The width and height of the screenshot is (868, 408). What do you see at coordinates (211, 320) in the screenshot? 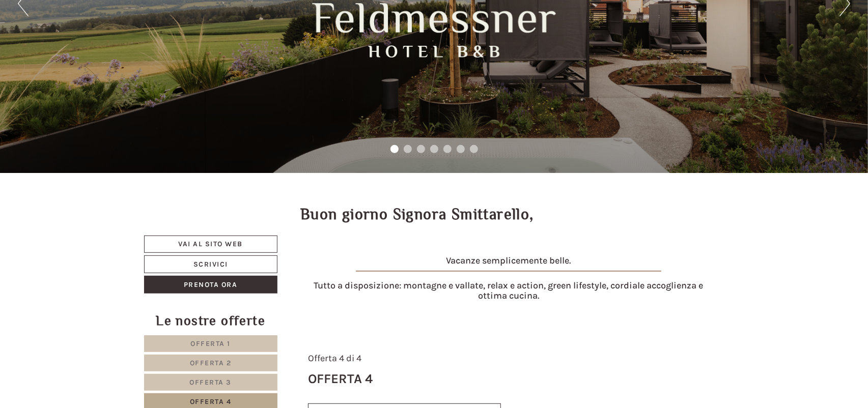
I see `div: Le nostre offerte` at bounding box center [211, 320].